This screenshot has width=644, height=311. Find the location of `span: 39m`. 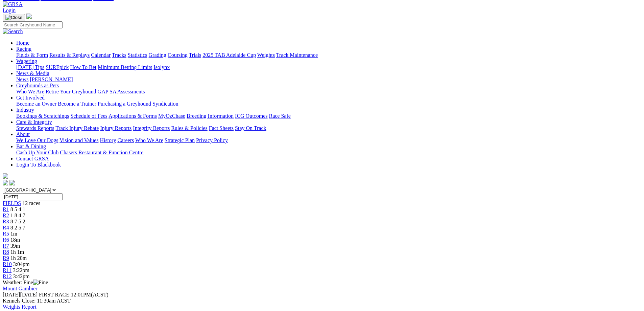

span: 39m is located at coordinates (15, 246).